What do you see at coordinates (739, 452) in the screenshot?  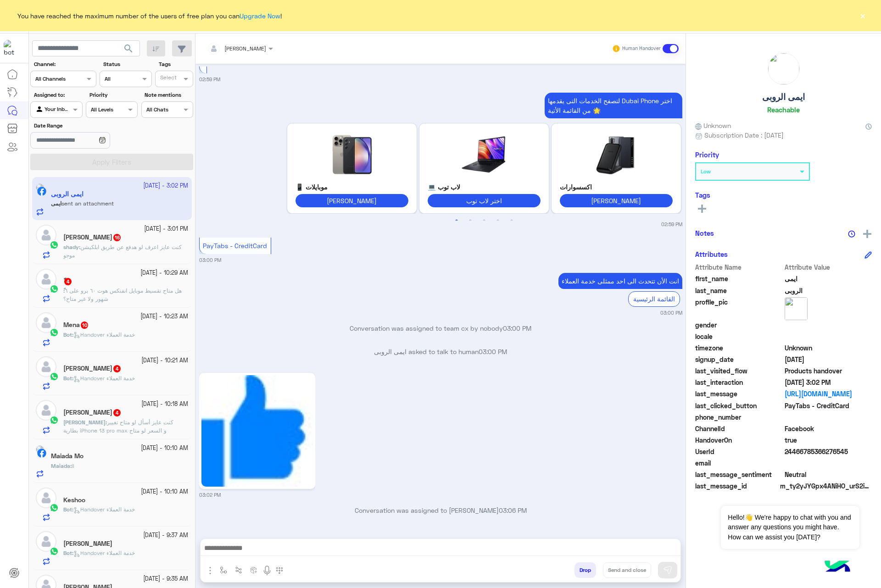 I see `span: UserId` at bounding box center [739, 452].